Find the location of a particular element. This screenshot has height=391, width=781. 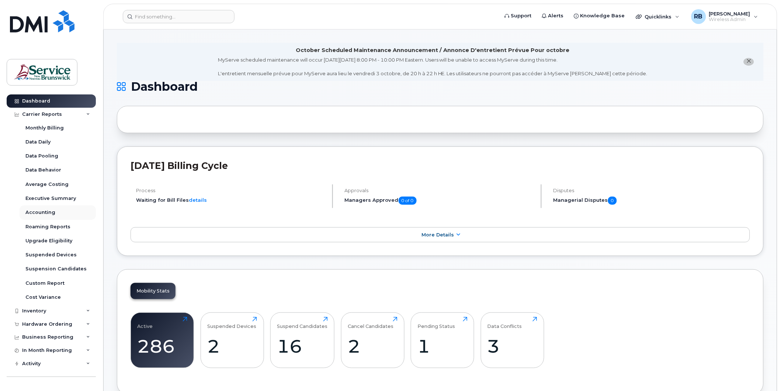

h5: Managers Approved is located at coordinates (439, 201).